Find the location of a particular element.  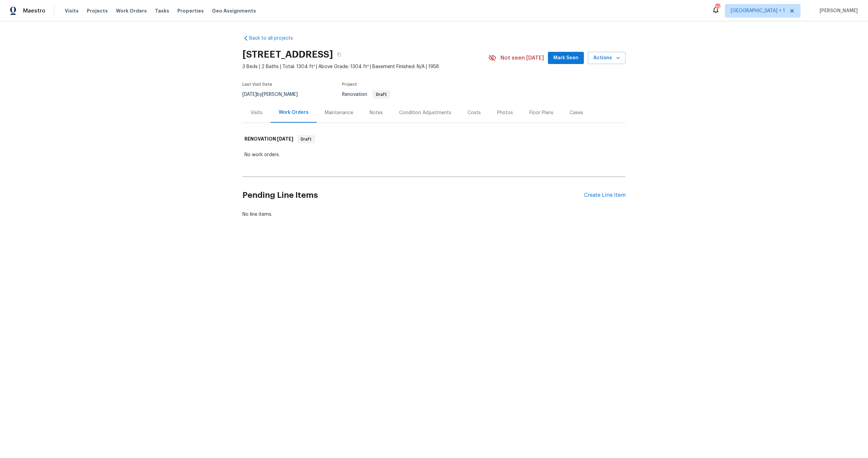

span: 3 Beds | 2 Baths | Total: 1304 ft² | Above Grade: 1304 ft² | Basement Finished: N/A | 1958 is located at coordinates (365, 67).